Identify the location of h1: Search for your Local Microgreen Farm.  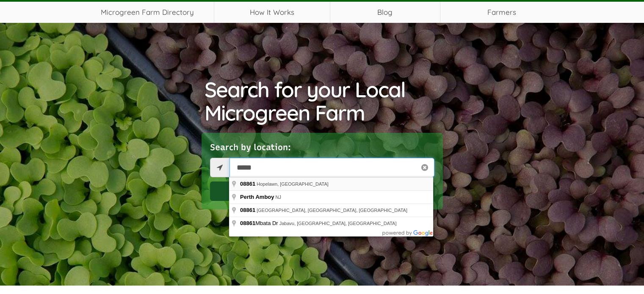
(322, 101).